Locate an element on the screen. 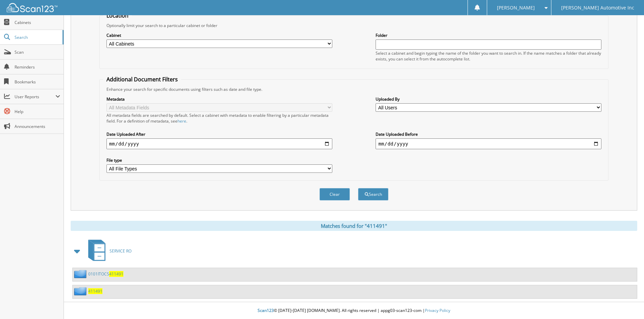 The width and height of the screenshot is (644, 319). label: Date Uploaded After is located at coordinates (219, 134).